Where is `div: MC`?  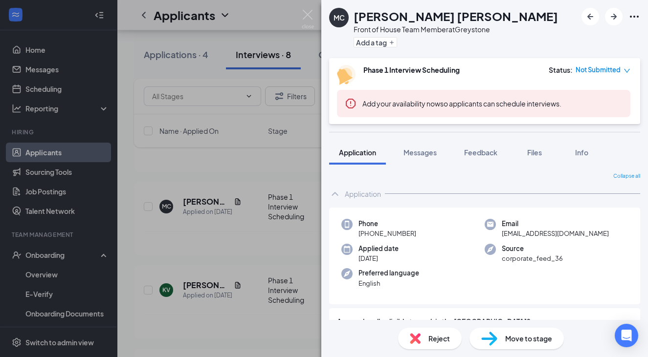
div: MC is located at coordinates (339, 18).